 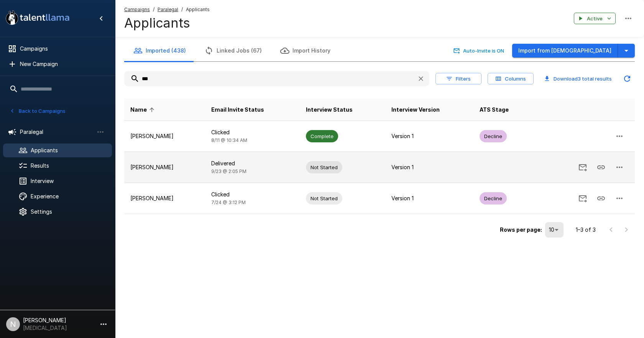 I want to click on span: Interview Version, so click(x=416, y=110).